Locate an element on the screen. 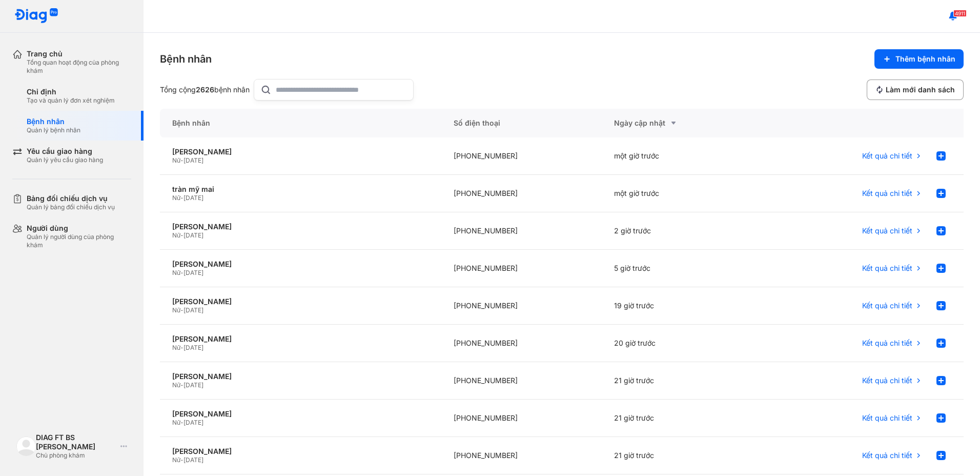  div: tràn mỹ mai is located at coordinates (300, 189).